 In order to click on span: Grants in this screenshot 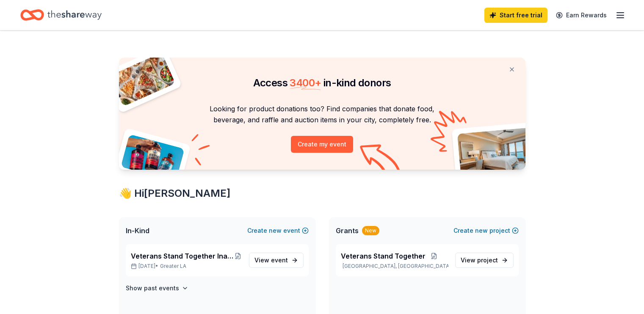, I will do `click(348, 230)`.